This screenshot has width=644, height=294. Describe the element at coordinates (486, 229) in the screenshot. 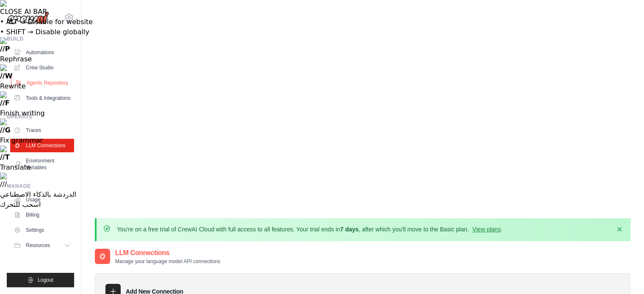

I see `a: View plans` at that location.